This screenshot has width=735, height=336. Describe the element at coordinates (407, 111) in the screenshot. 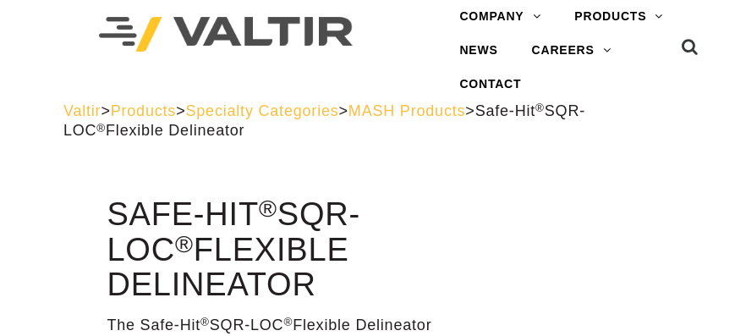

I see `a: MASH Products` at that location.